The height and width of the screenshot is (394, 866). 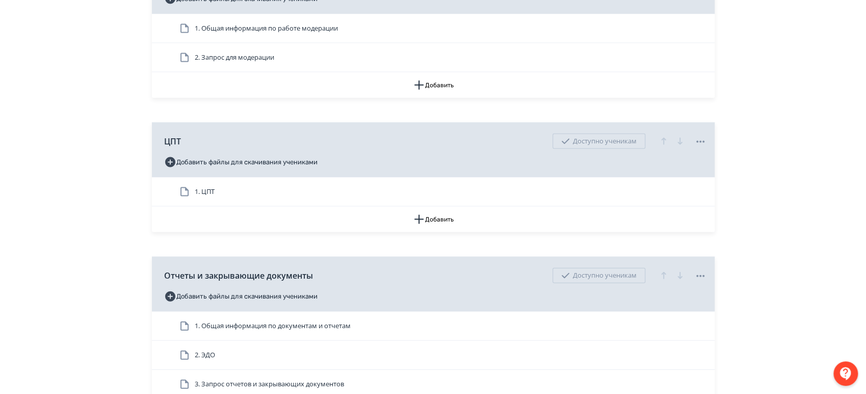 I want to click on div: 1. Общая информация по работе модерации, so click(x=433, y=29).